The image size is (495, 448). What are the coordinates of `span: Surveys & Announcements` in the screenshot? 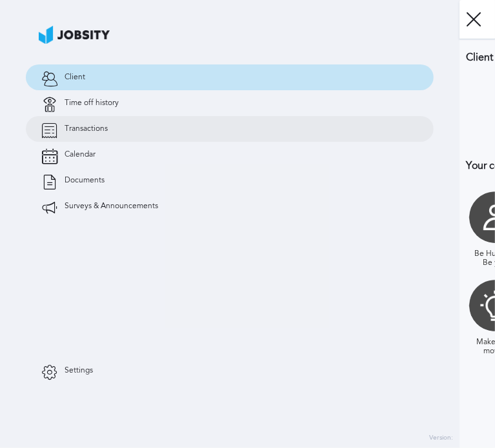 It's located at (111, 207).